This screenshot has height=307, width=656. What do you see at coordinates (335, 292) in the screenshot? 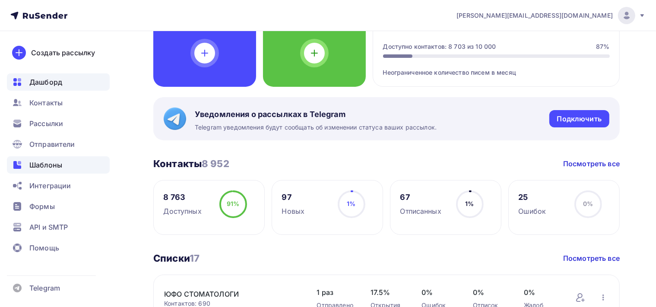
I see `span: 1 раз` at bounding box center [335, 292].